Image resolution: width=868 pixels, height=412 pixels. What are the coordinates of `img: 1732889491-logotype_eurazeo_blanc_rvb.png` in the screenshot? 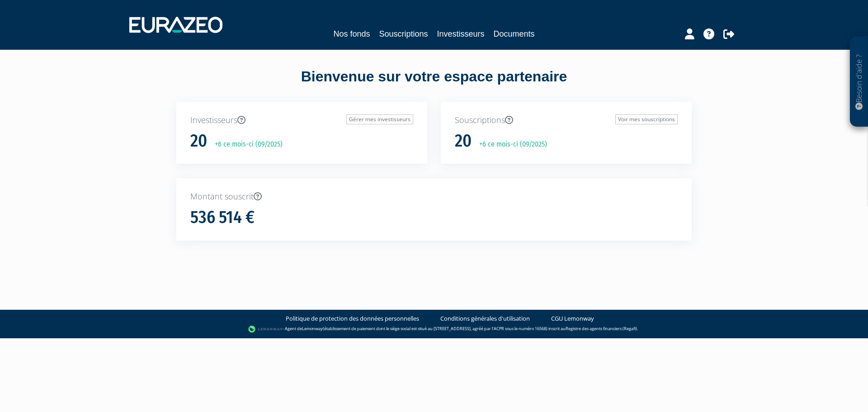 It's located at (176, 25).